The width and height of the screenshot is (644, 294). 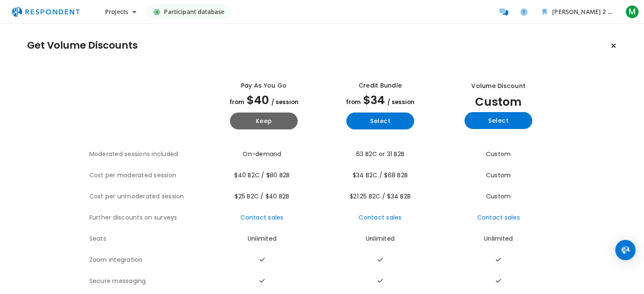 What do you see at coordinates (632, 12) in the screenshot?
I see `span: M` at bounding box center [632, 12].